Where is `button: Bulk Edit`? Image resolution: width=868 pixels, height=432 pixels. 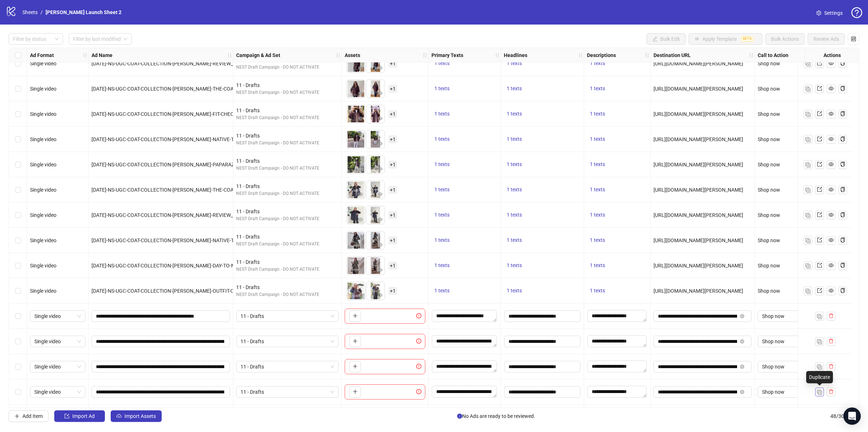
button: Bulk Edit is located at coordinates (666, 39).